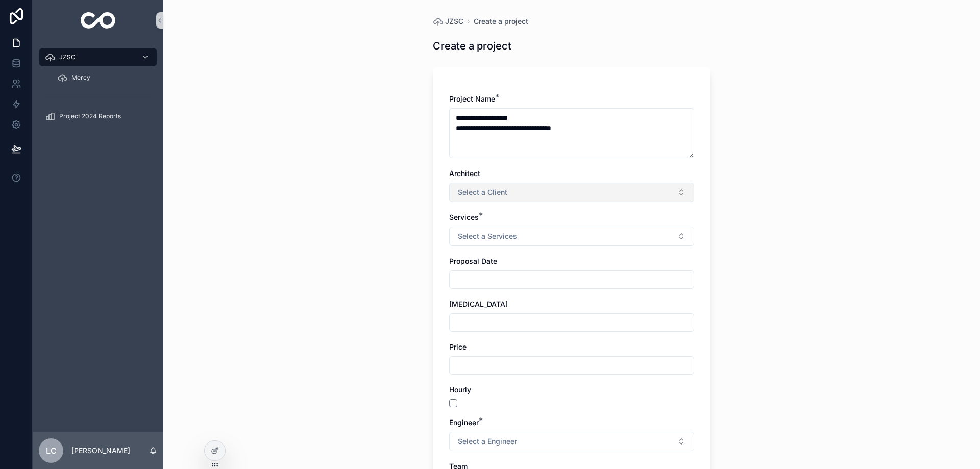  What do you see at coordinates (482, 193) in the screenshot?
I see `span: Select a Client` at bounding box center [482, 193].